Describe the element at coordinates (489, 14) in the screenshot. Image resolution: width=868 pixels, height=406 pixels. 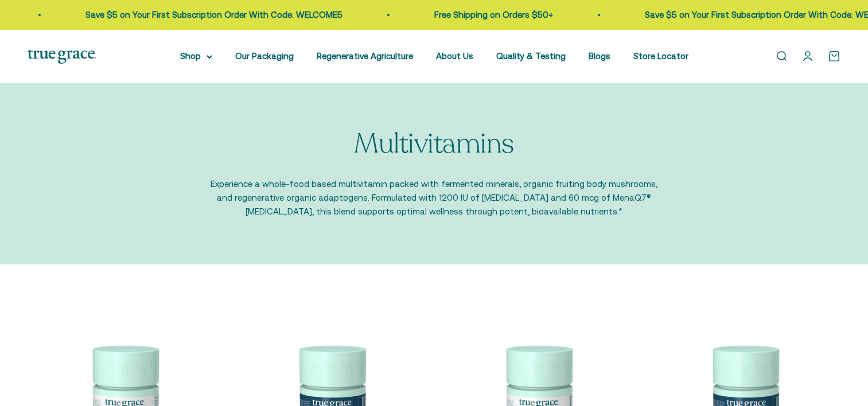
I see `a: Free Shipping on Orders $50+` at that location.